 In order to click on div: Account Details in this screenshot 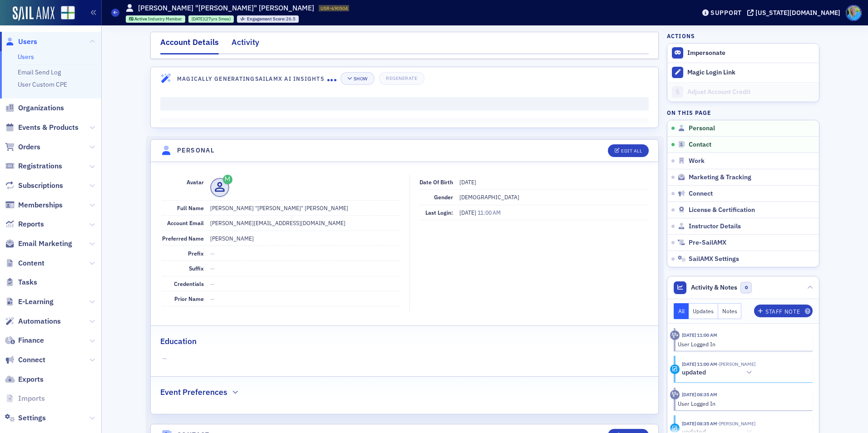, I will do `click(190, 45)`.